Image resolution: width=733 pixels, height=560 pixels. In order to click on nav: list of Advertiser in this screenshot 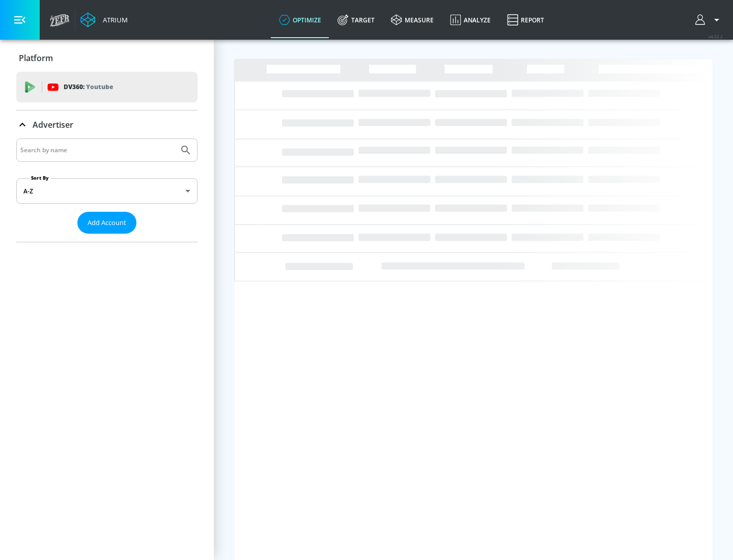, I will do `click(107, 238)`.